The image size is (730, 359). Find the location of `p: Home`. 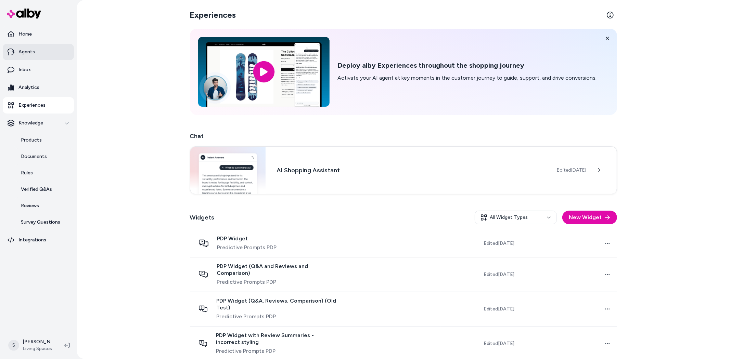

p: Home is located at coordinates (25, 34).